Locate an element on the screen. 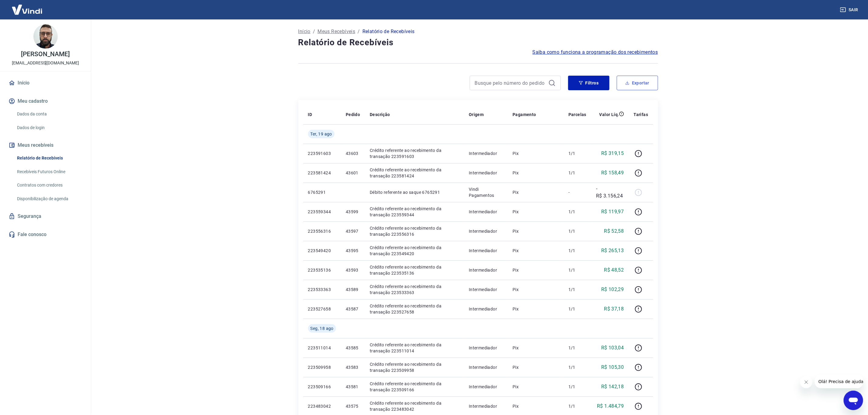  p: Crédito referente ao recebimento da transação 223559344 is located at coordinates (414, 211).